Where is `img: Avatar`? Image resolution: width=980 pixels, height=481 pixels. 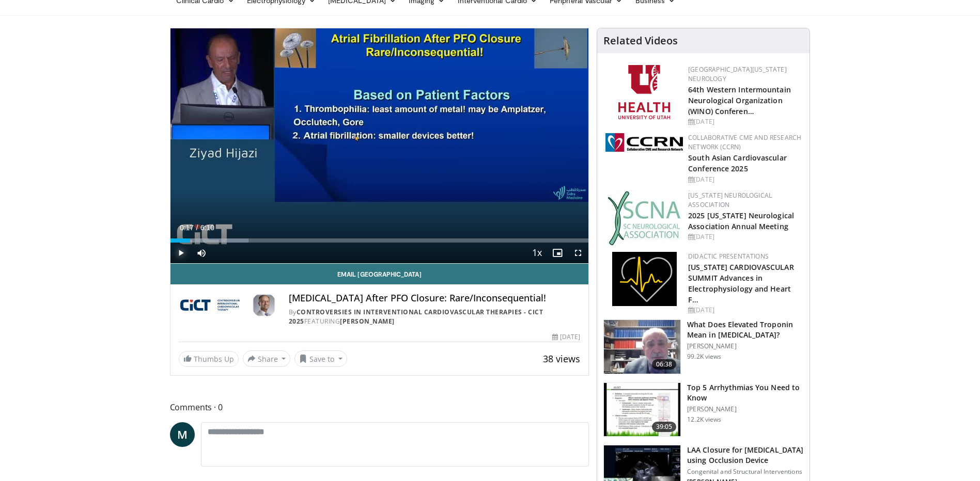 img: Avatar is located at coordinates (264, 305).